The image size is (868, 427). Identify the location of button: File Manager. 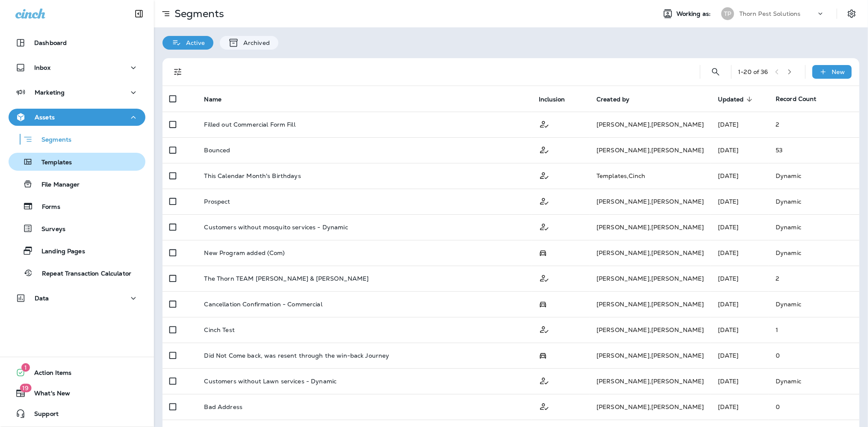
(77, 184).